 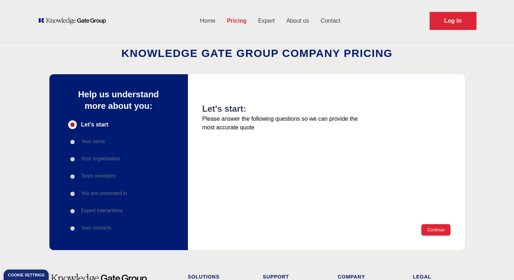 I want to click on a: Expert, so click(x=266, y=21).